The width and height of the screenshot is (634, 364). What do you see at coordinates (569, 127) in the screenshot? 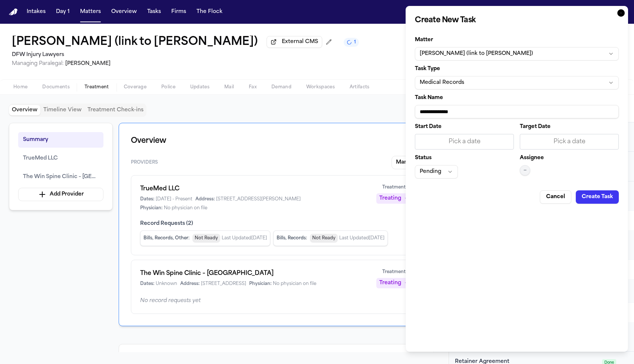
I see `label: Target Date` at bounding box center [569, 127].